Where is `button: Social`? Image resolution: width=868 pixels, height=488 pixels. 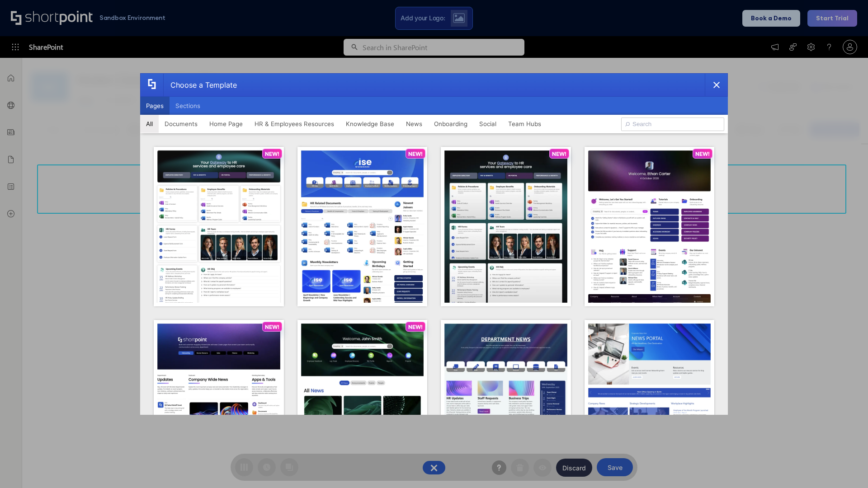
button: Social is located at coordinates (488, 124).